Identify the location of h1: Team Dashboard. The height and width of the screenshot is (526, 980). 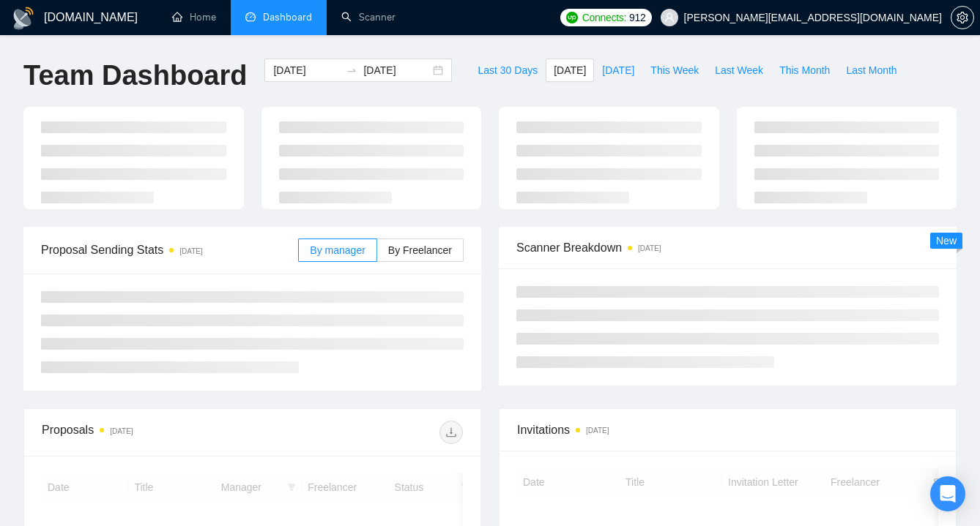
(135, 76).